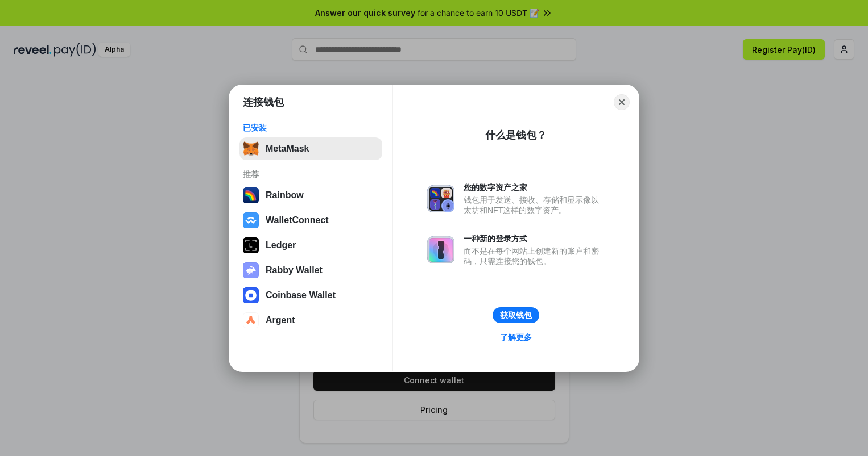 The height and width of the screenshot is (456, 868). Describe the element at coordinates (294, 271) in the screenshot. I see `div: Rabby Wallet` at that location.